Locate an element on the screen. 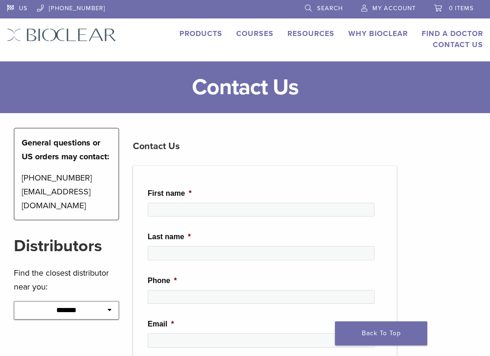  h3: Contact Us is located at coordinates (265, 146).